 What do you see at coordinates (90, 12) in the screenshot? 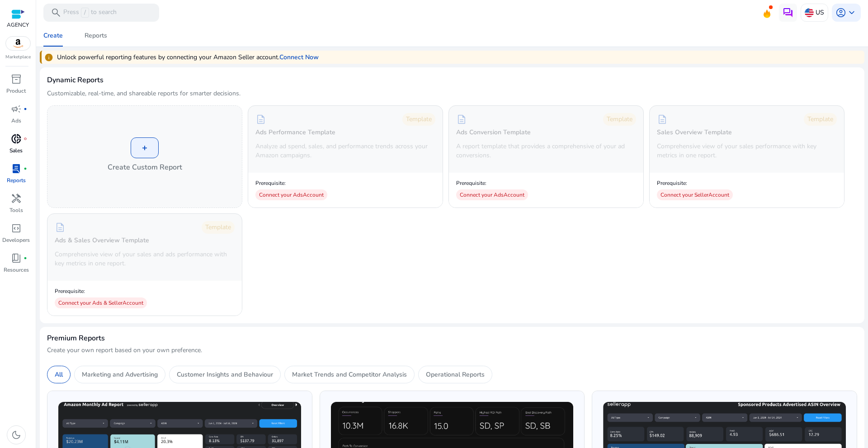
I see `p: Press to search` at bounding box center [90, 12].